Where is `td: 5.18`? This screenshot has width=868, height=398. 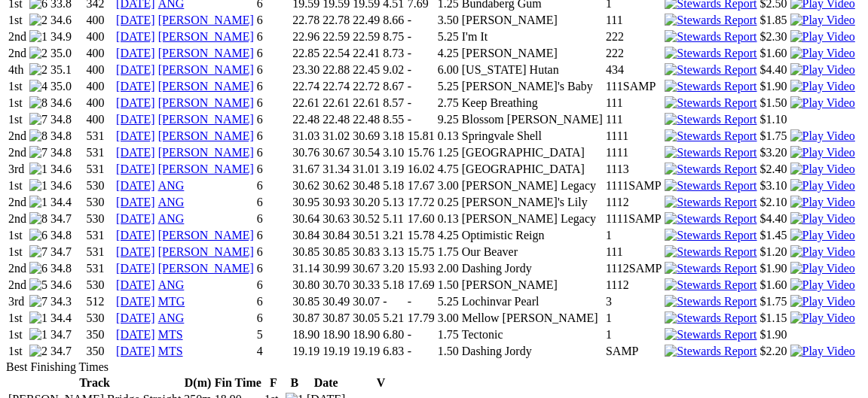 td: 5.18 is located at coordinates (394, 186).